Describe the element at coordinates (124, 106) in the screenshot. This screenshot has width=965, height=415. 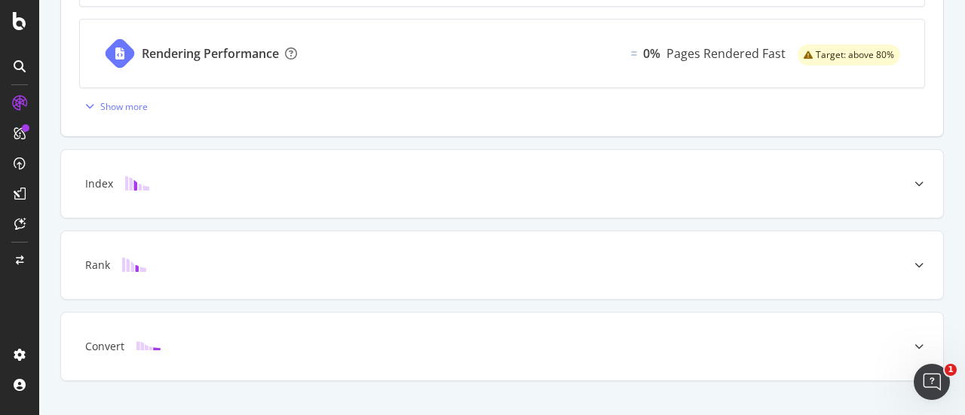
I see `div: Show more` at that location.